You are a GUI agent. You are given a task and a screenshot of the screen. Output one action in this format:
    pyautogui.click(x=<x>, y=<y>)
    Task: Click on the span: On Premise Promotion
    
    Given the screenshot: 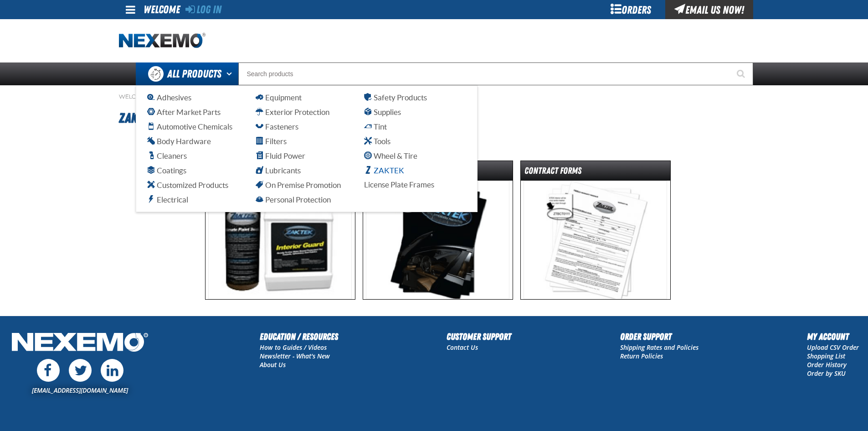 What is the action you would take?
    pyautogui.click(x=298, y=185)
    